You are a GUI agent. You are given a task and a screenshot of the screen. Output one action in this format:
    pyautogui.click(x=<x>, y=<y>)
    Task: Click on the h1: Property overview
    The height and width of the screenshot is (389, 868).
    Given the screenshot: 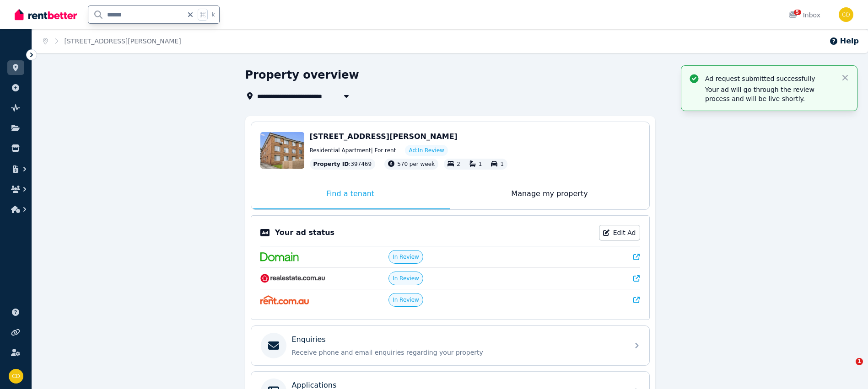 What is the action you would take?
    pyautogui.click(x=302, y=75)
    